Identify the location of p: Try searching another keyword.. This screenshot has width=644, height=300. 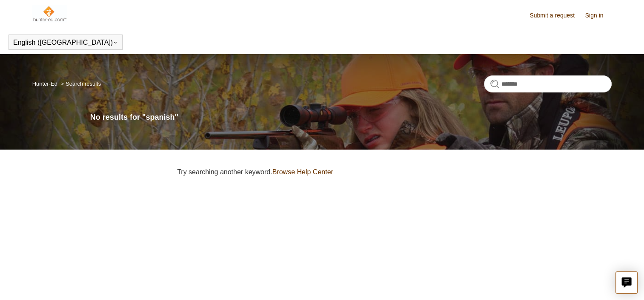
(394, 173).